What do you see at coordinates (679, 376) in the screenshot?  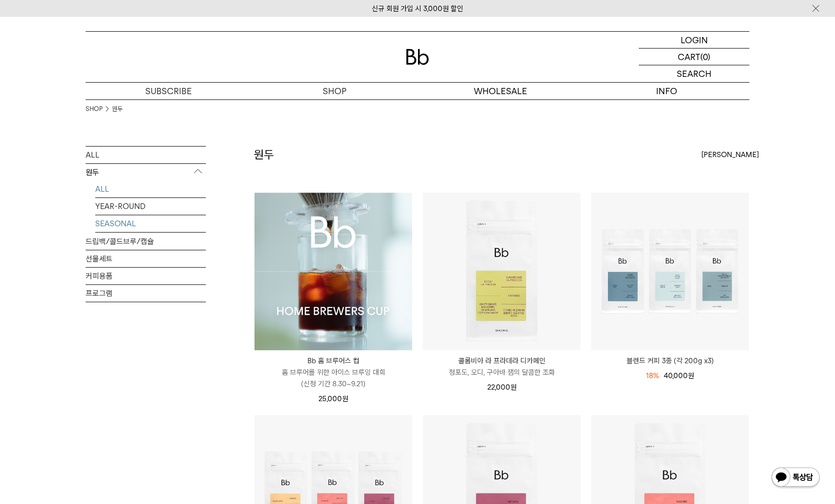 I see `span: 40,000` at bounding box center [679, 376].